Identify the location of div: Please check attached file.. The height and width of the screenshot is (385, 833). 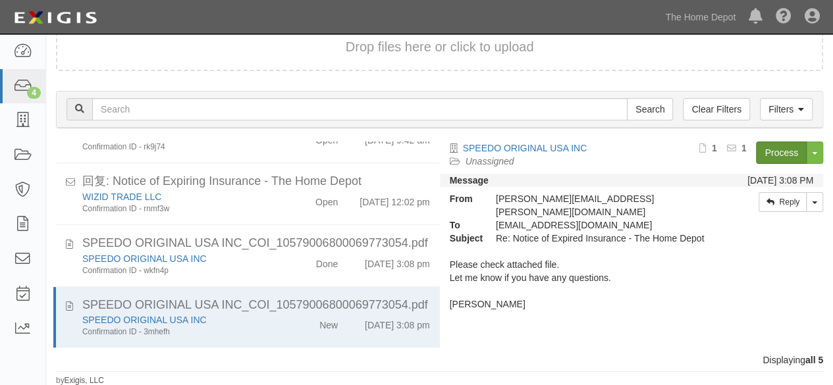
(631, 265).